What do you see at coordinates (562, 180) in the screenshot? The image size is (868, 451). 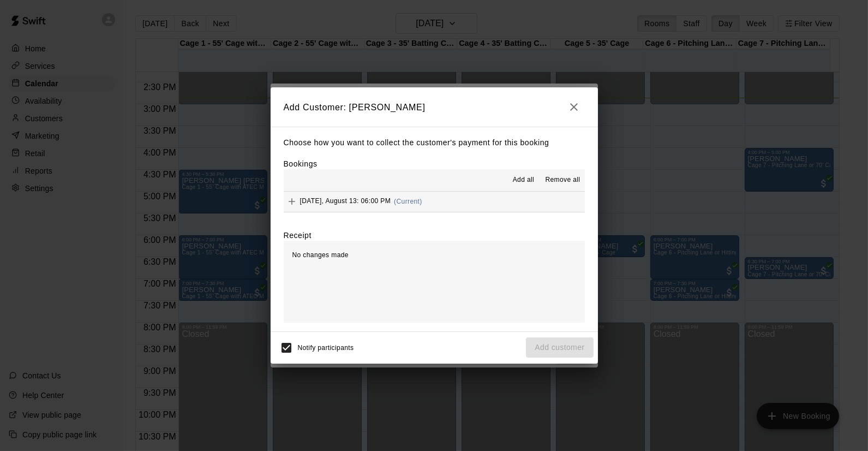 I see `button: Remove all` at bounding box center [562, 180].